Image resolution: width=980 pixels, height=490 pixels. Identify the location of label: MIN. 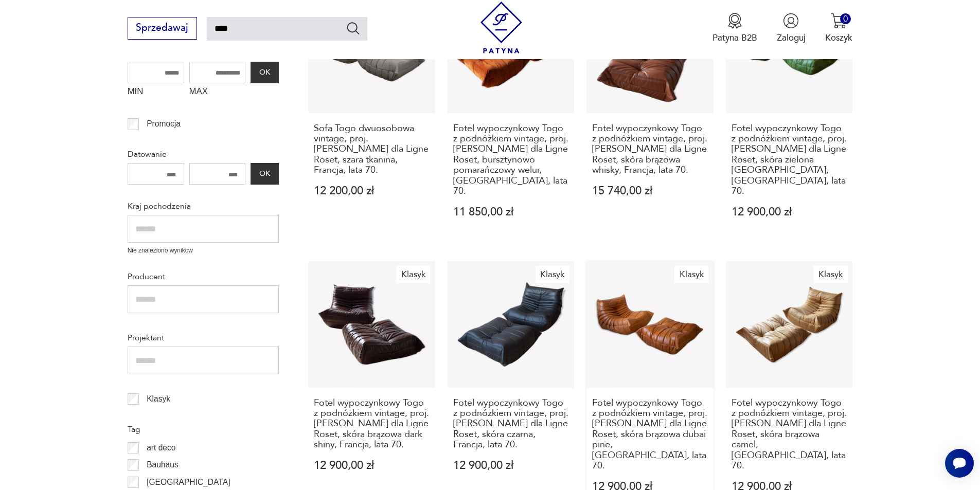
(156, 93).